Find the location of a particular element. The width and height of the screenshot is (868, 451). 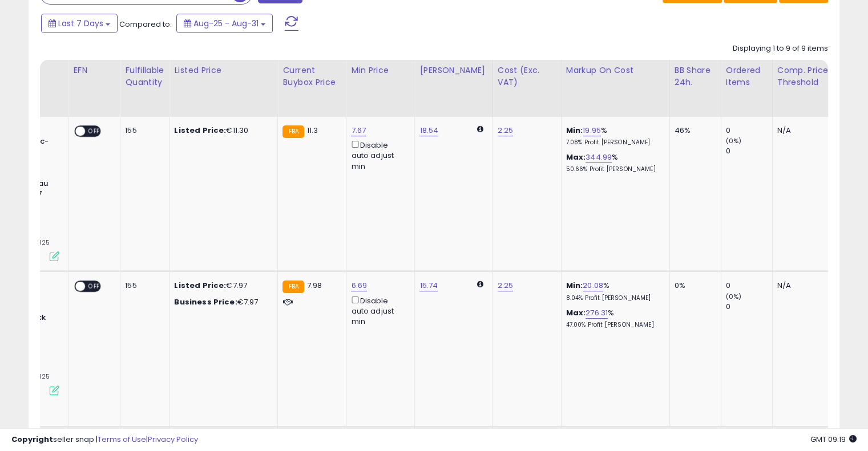

span: Last 7 Days is located at coordinates (81, 24).